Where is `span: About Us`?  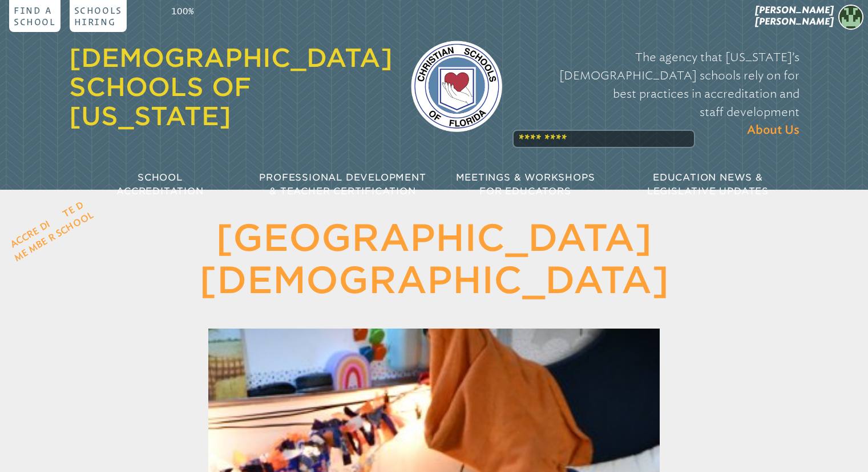
span: About Us is located at coordinates (774, 130).